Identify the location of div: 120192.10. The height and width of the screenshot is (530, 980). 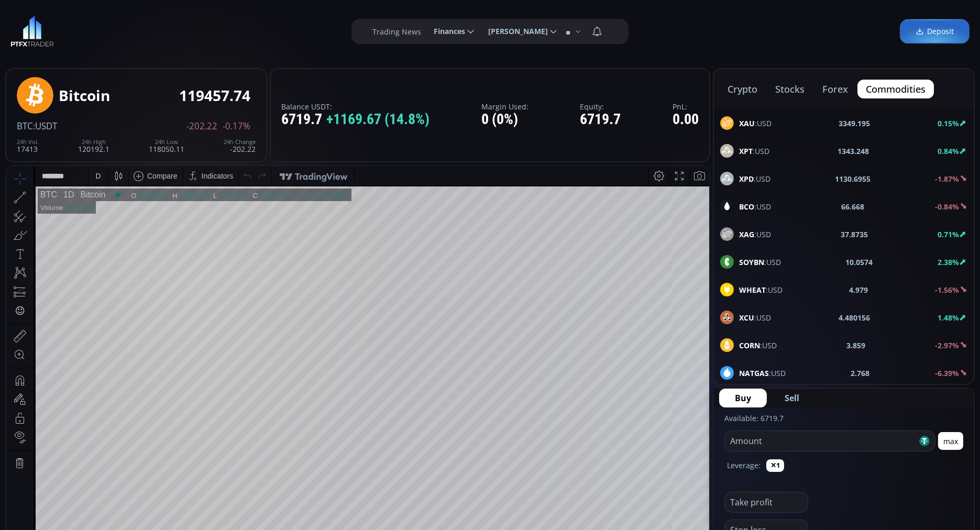
(187, 30).